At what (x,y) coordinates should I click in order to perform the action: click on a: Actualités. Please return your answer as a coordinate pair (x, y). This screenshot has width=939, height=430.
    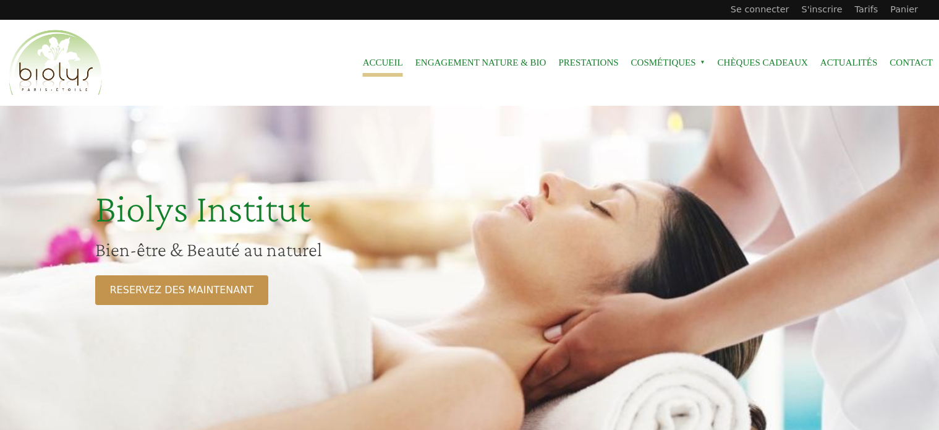
    Looking at the image, I should click on (849, 62).